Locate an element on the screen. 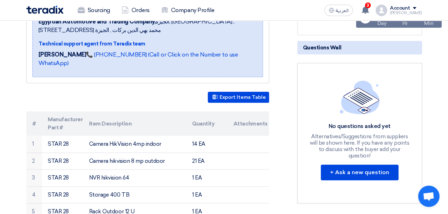 This screenshot has height=214, width=448. td: Camera hikvision 8 mp outdoor is located at coordinates (135, 161).